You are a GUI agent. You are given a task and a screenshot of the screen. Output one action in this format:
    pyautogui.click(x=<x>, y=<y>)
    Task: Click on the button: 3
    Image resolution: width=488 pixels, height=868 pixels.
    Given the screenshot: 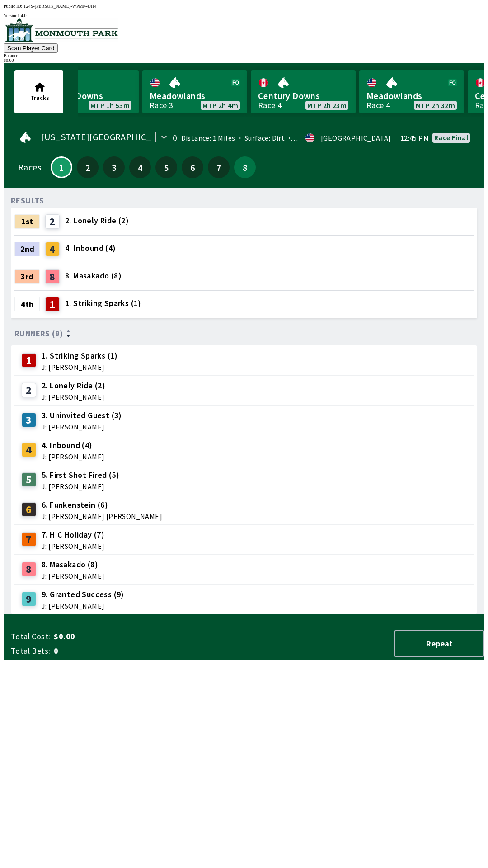 What is the action you would take?
    pyautogui.click(x=114, y=167)
    